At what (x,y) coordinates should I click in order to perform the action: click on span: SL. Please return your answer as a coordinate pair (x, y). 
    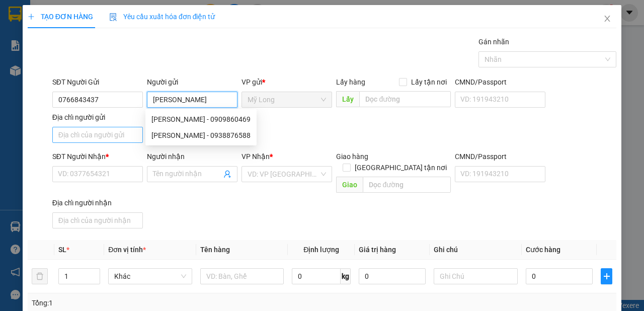
    Looking at the image, I should click on (63, 250).